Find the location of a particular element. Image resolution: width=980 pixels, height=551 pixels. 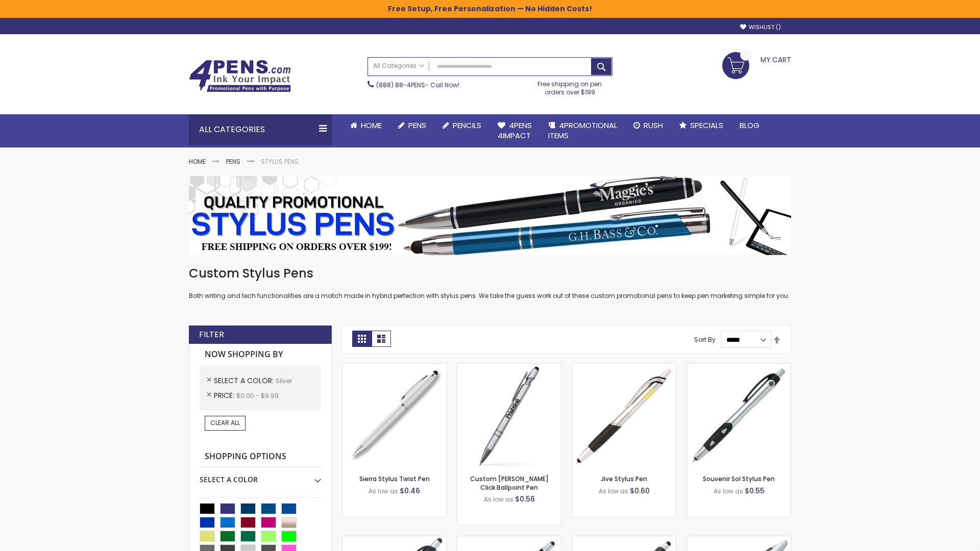

span: Price is located at coordinates (225, 396).